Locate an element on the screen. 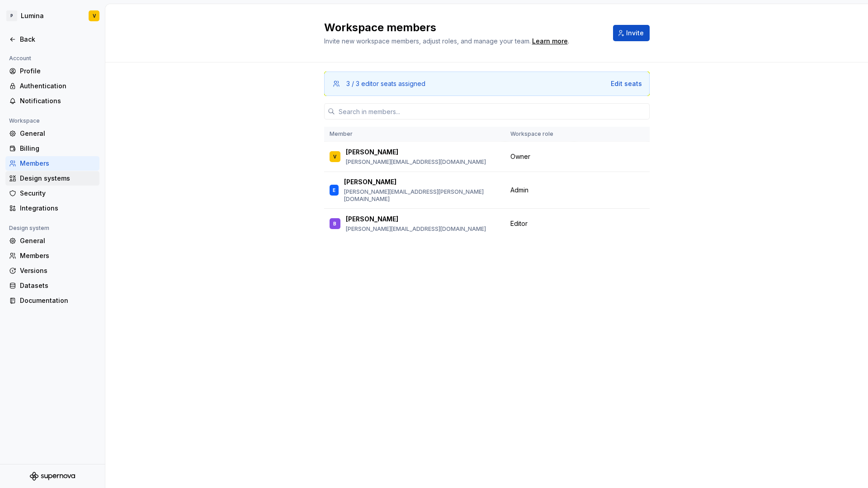 The image size is (868, 488). div: Authentication is located at coordinates (58, 86).